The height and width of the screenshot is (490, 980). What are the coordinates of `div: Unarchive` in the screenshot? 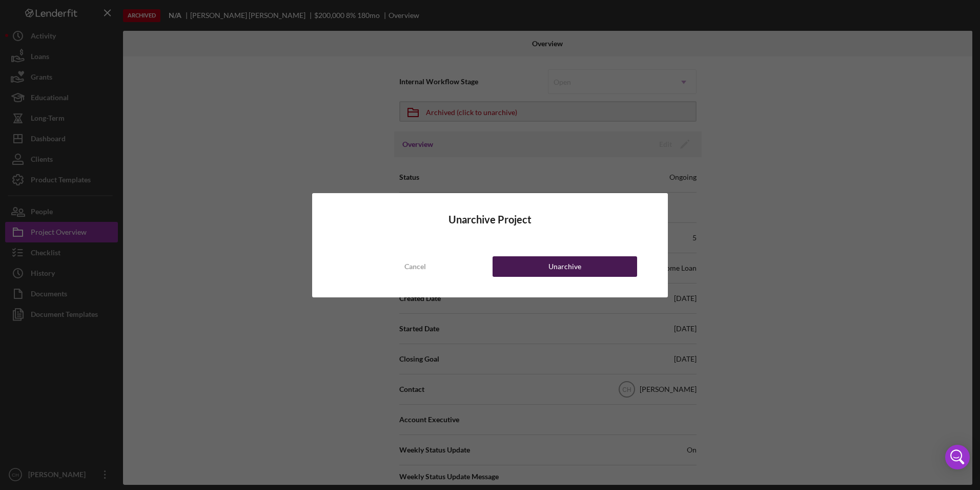 It's located at (565, 266).